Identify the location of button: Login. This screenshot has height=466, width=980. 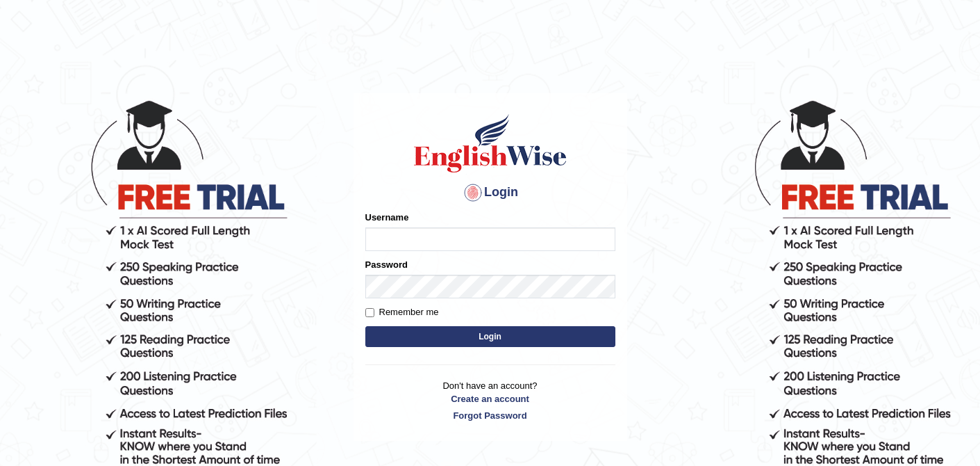
(490, 336).